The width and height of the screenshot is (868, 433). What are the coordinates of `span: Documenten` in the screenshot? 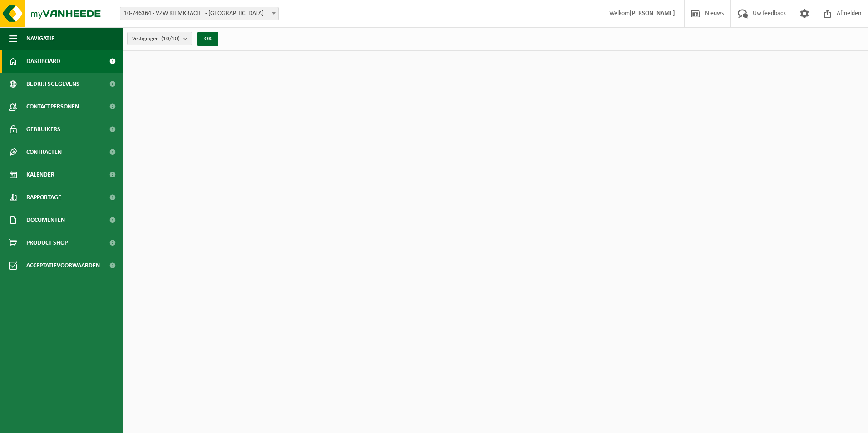 It's located at (45, 220).